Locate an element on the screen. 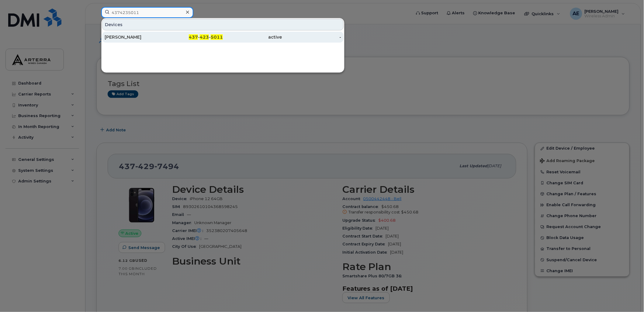  span: 437 is located at coordinates (194, 37).